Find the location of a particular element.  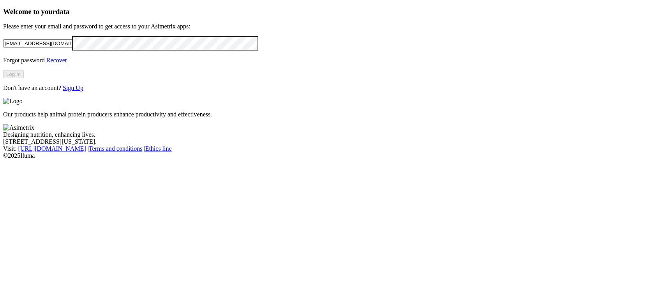

p: Please enter your email and password to get access to your Asimetrix apps: is located at coordinates (332, 27).